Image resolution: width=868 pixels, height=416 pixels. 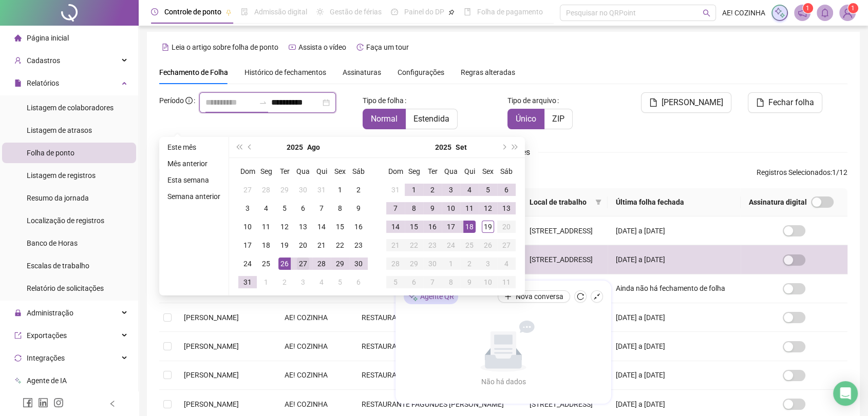 I want to click on td: 2025-10-11, so click(x=506, y=283).